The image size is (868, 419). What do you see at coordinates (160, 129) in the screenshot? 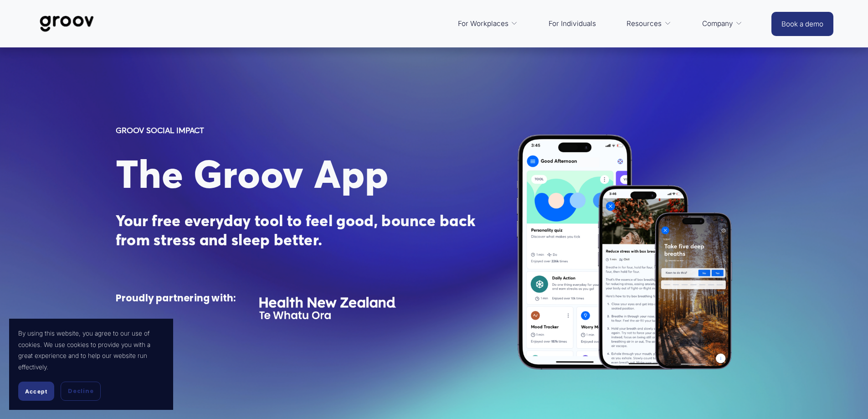
I see `strong: GROOV SOCIAL IMPACT` at bounding box center [160, 129].